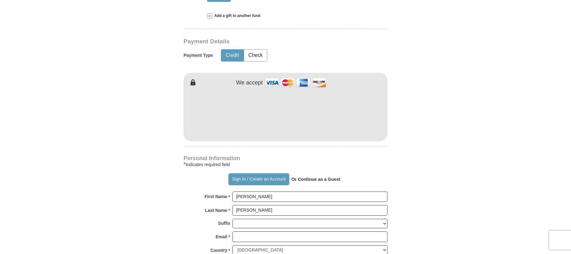  What do you see at coordinates (198, 55) in the screenshot?
I see `h5: Payment Type` at bounding box center [198, 55].